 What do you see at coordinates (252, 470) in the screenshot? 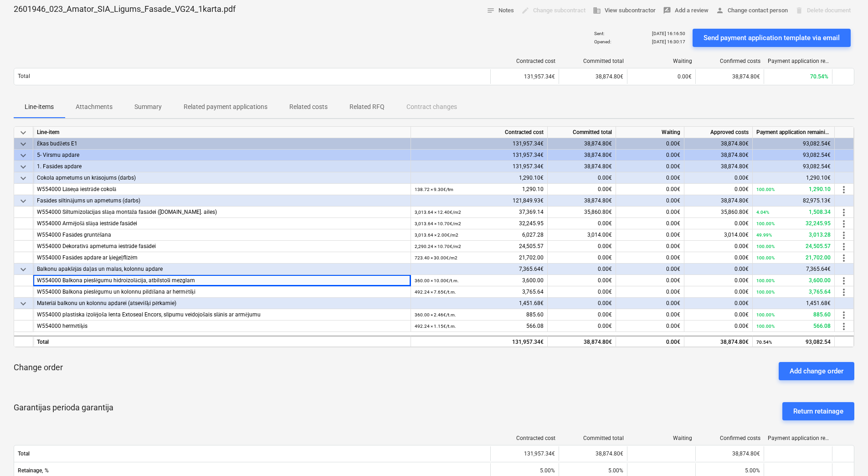
I see `span: Retainage, %` at bounding box center [252, 470].